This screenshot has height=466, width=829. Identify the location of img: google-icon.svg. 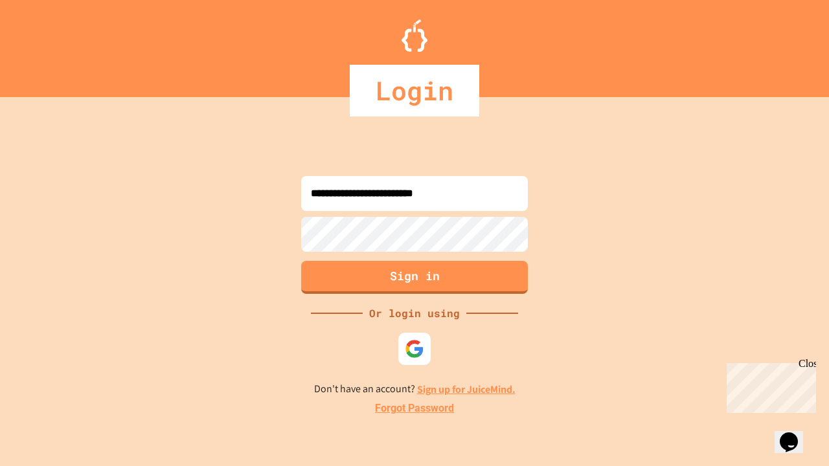
(415, 349).